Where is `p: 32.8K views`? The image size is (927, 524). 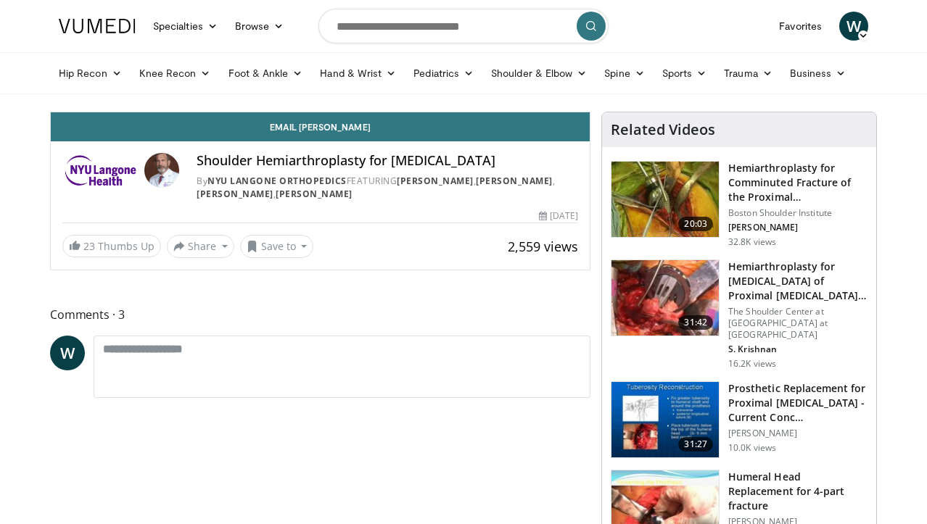 p: 32.8K views is located at coordinates (752, 242).